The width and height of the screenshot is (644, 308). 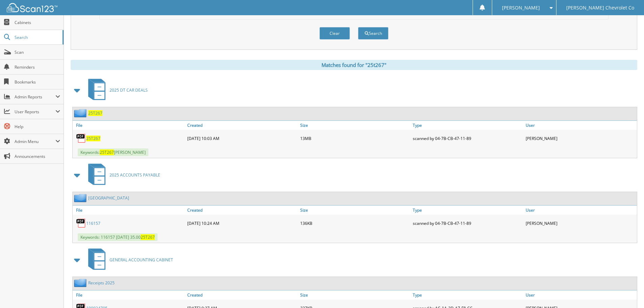 I want to click on span: Help, so click(x=37, y=126).